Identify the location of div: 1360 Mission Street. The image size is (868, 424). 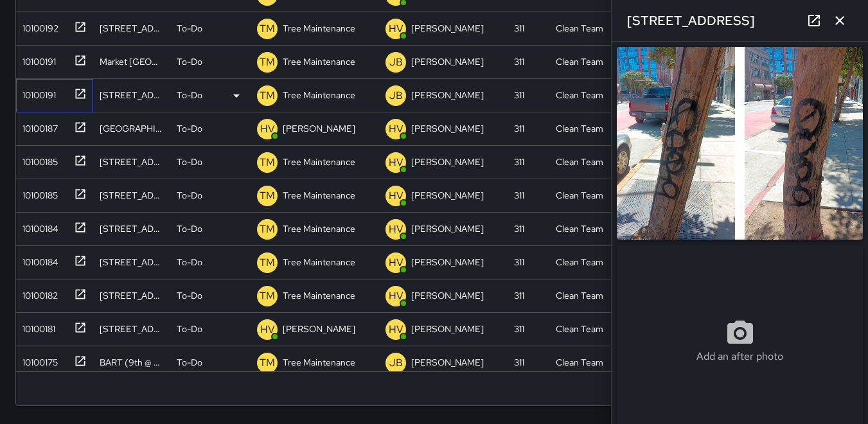
(132, 95).